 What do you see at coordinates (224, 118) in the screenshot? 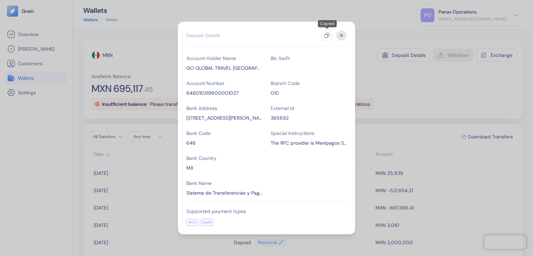
I see `div: Av.Insurgentes Sur 1425, Insurgentes mixcoac, Benito Juarez, 03920 Ciudad de Mexico, CDMX, Mexico` at bounding box center [224, 118].